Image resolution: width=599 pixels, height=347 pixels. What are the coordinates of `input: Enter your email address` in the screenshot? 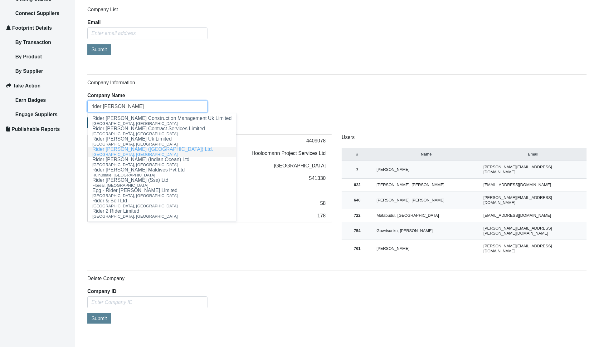 It's located at (61, 83).